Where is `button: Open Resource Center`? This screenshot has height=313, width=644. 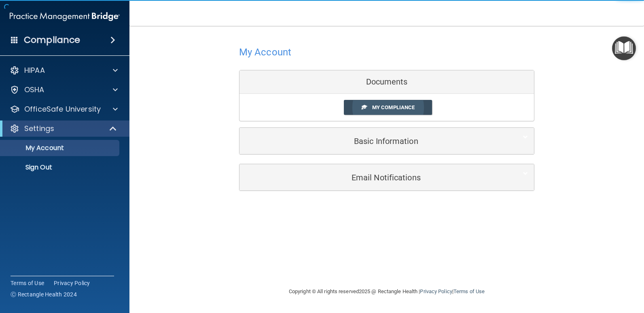
button: Open Resource Center is located at coordinates (624, 48).